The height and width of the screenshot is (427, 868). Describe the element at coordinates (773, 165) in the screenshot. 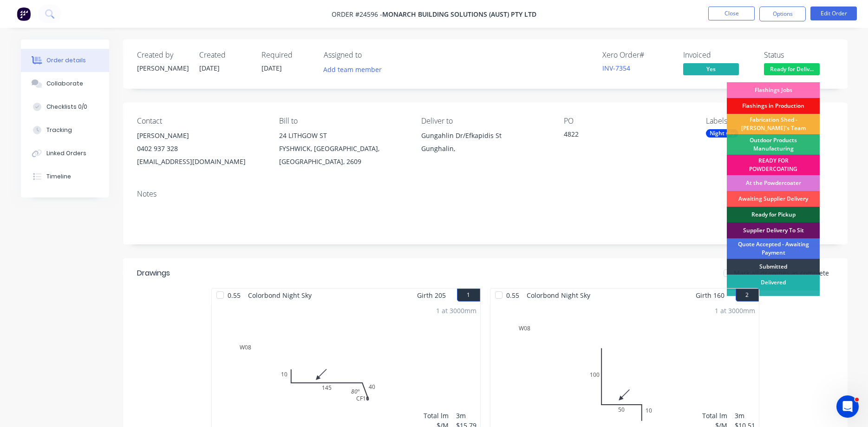

I see `div: READY FOR POWDERCOATING` at that location.